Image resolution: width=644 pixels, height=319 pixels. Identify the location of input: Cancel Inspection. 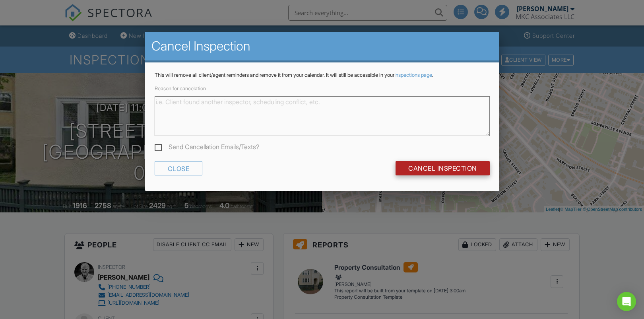
(442, 168).